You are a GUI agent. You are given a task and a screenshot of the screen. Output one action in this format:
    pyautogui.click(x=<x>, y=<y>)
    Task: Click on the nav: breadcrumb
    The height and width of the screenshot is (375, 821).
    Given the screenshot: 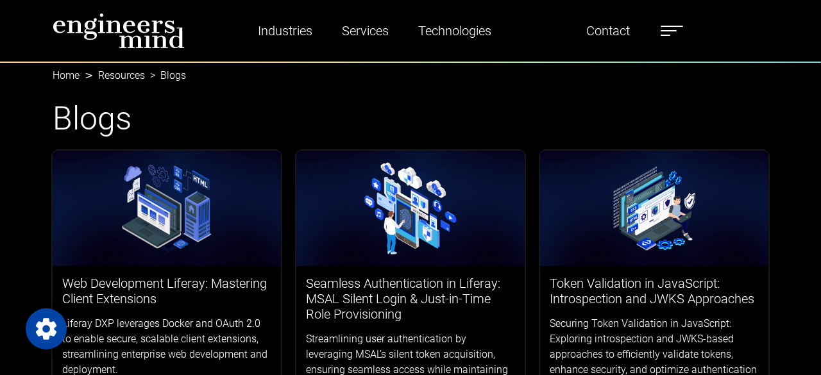 What is the action you would take?
    pyautogui.click(x=411, y=69)
    